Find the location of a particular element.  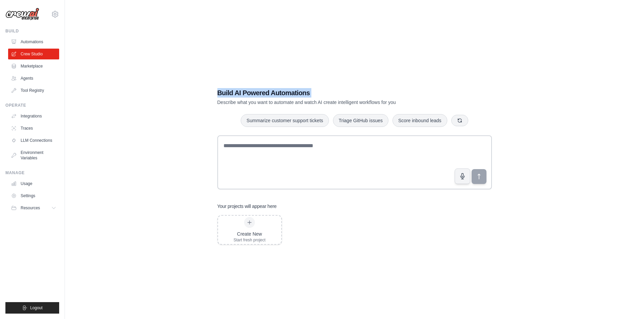

div: Create New is located at coordinates (249, 234).